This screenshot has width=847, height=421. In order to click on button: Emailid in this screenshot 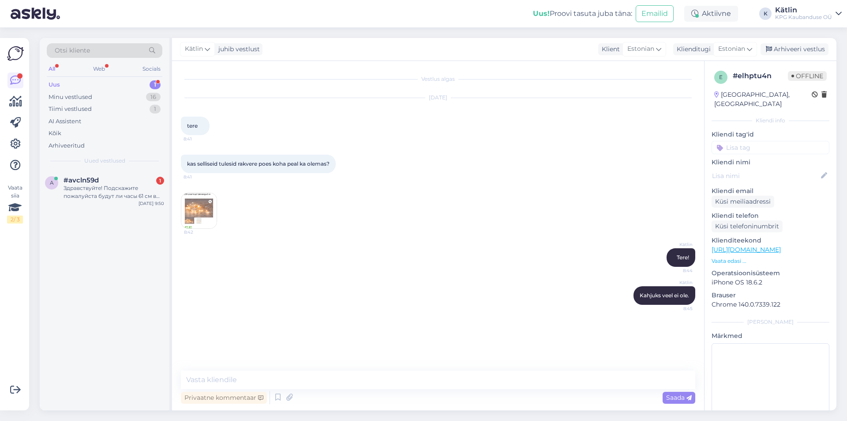, I will do `click(655, 14)`.